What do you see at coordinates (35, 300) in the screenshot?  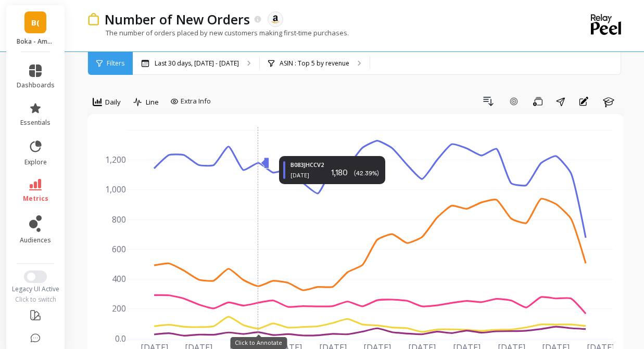 I see `div: Click to switch` at bounding box center [35, 300].